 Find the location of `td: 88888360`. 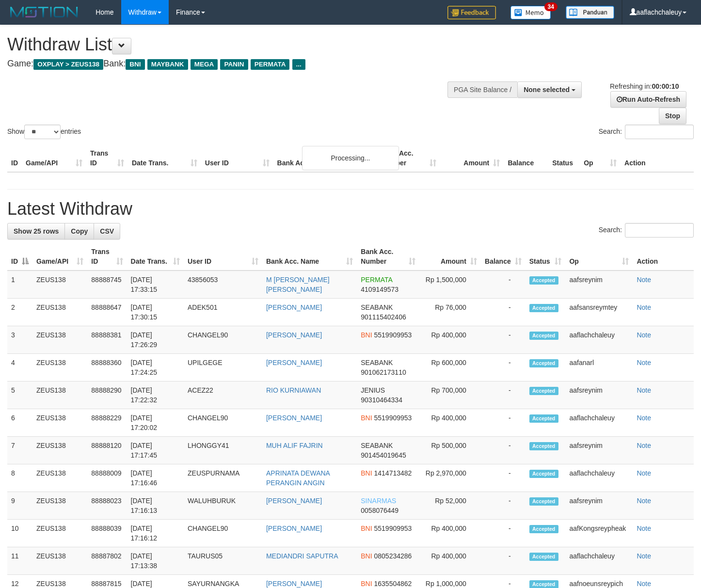

td: 88888360 is located at coordinates (107, 368).